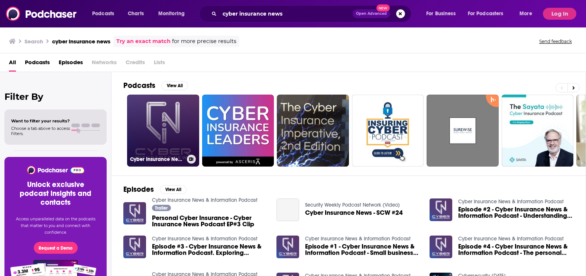  Describe the element at coordinates (209, 221) in the screenshot. I see `span: Personal Cyber Insurance - Cyber Insurance News Podcast EP#3 Clip` at that location.